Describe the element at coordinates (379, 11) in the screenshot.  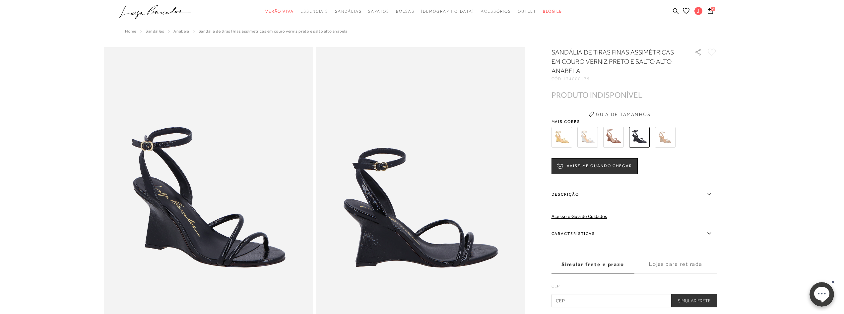
I see `span: Sapatos` at that location.